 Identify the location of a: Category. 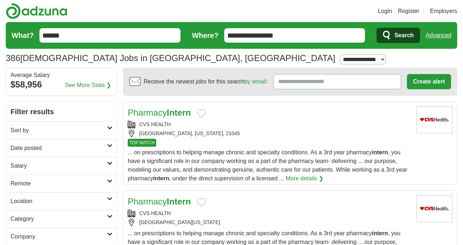
(62, 219).